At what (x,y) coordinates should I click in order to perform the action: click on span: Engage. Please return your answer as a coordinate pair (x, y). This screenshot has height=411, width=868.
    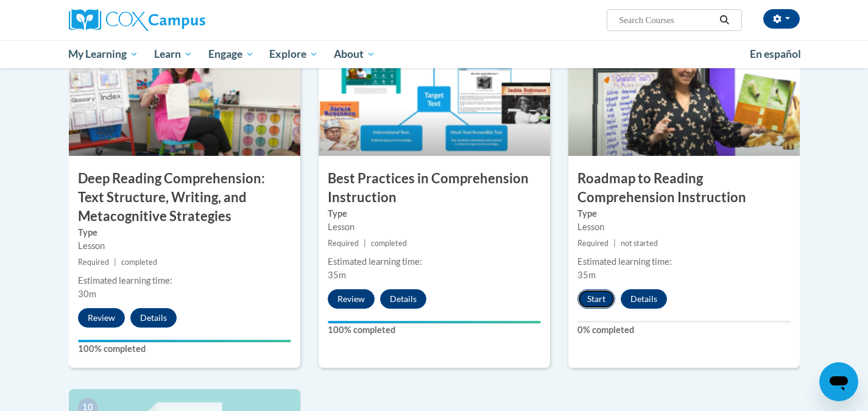
    Looking at the image, I should click on (231, 54).